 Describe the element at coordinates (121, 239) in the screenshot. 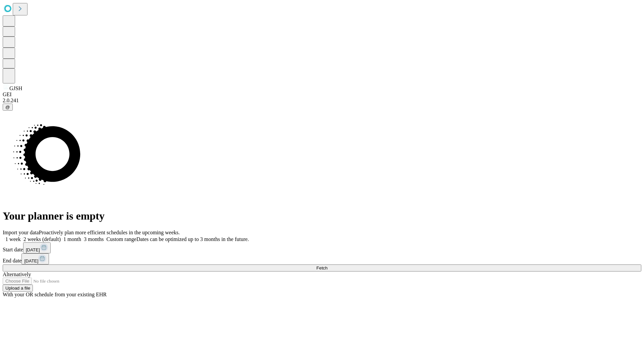

I see `span: Custom range` at that location.